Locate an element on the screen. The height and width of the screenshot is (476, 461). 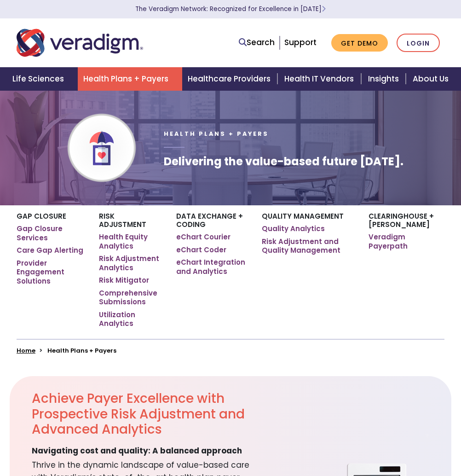
a: Care Gap Alerting is located at coordinates (50, 251).